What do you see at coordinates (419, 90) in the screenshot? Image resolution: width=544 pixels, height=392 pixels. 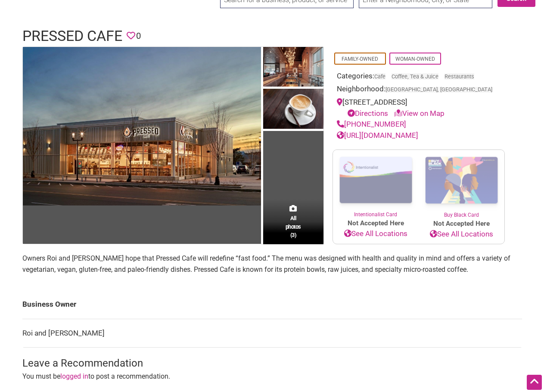 I see `div: Neighborhood:` at bounding box center [419, 90].